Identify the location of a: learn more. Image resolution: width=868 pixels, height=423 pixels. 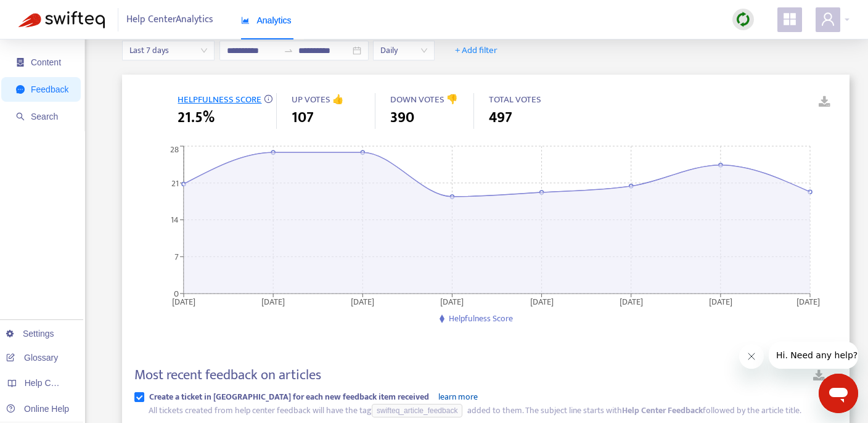
(458, 396).